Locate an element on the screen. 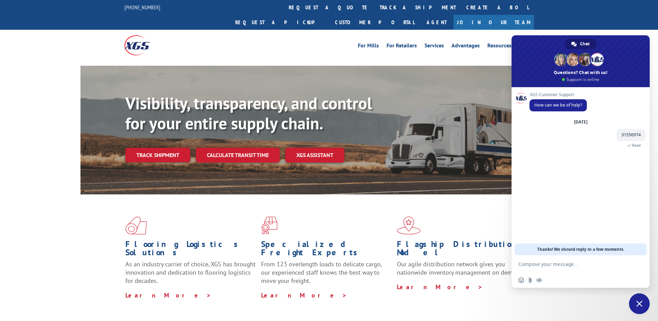  span: XGS Customer Support is located at coordinates (558, 95).